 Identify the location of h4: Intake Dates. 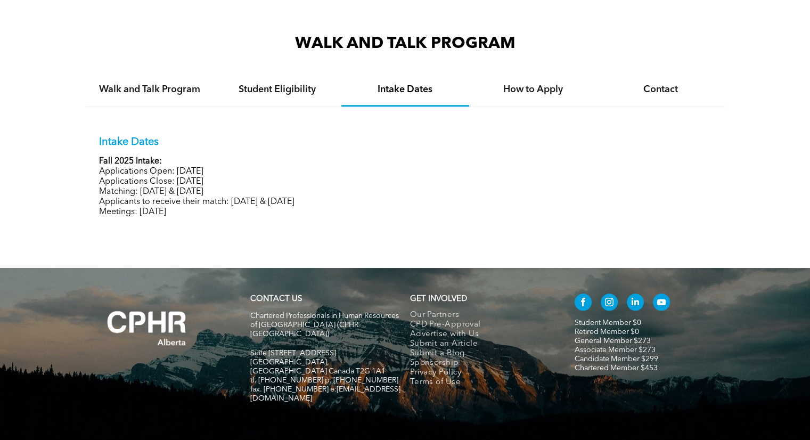
(405, 89).